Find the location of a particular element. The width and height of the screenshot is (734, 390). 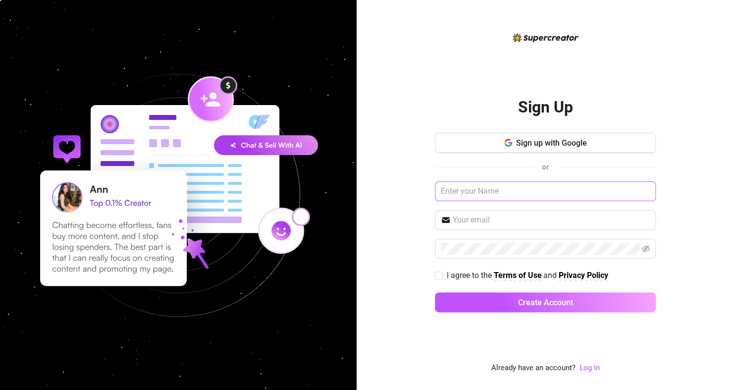

button: Create Account is located at coordinates (545, 302).